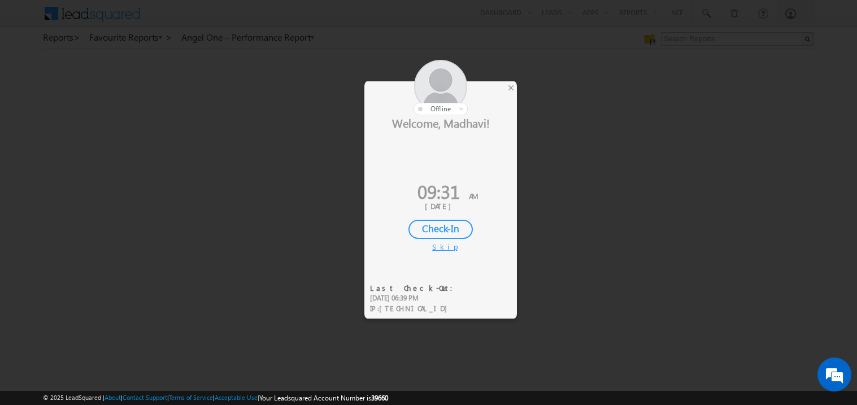 The image size is (857, 405). What do you see at coordinates (441, 123) in the screenshot?
I see `div: Welcome, Madhavi!` at bounding box center [441, 123].